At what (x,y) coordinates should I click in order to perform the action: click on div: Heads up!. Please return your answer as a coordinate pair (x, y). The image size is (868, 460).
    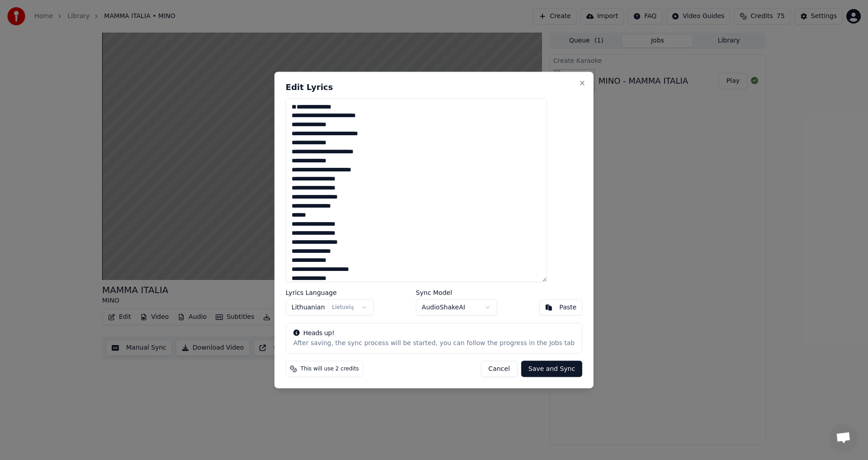
    Looking at the image, I should click on (434, 333).